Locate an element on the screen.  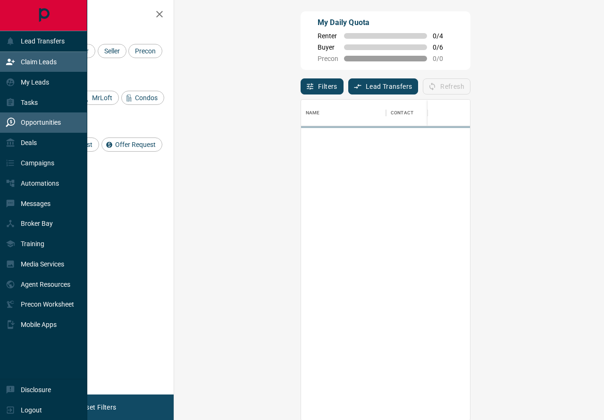
span: Buyer is located at coordinates (328, 47).